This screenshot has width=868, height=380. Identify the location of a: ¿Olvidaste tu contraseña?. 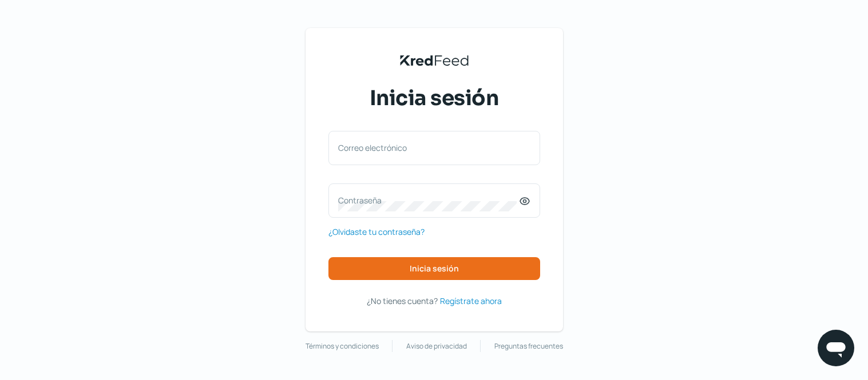
(377, 232).